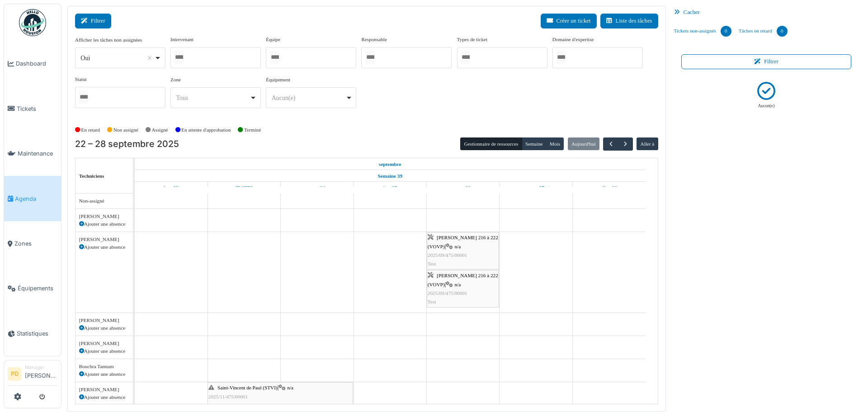 The width and height of the screenshot is (868, 412). Describe the element at coordinates (81, 79) in the screenshot. I see `label: Statut` at that location.